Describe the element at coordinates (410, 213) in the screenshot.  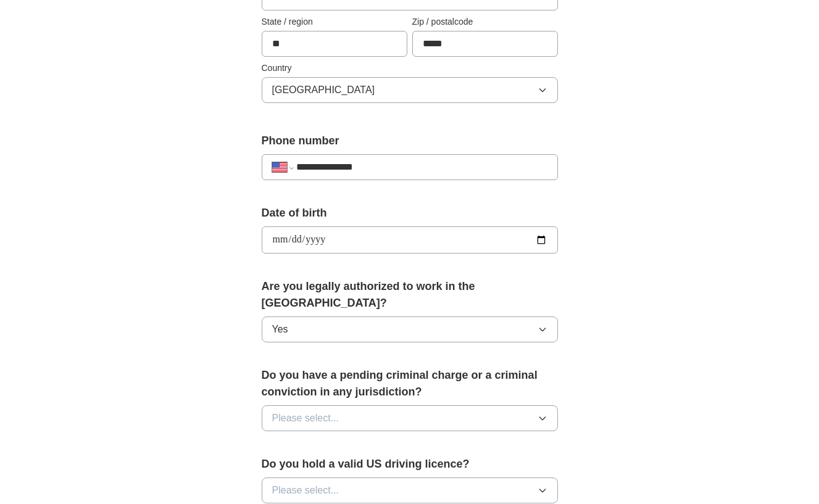
I see `label: Date of birth` at that location.